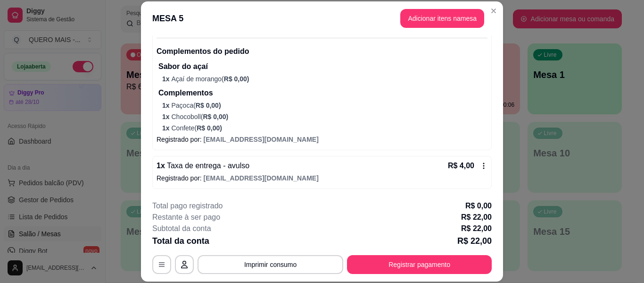 The image size is (644, 283). I want to click on p: Restante à ser pago, so click(186, 217).